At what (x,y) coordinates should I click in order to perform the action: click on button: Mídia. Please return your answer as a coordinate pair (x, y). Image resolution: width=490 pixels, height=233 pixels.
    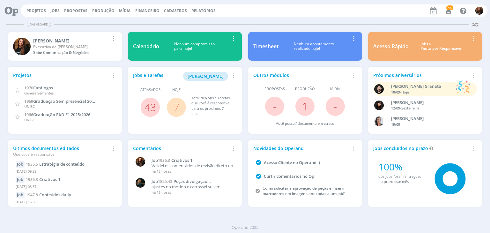
    Looking at the image, I should click on (125, 11).